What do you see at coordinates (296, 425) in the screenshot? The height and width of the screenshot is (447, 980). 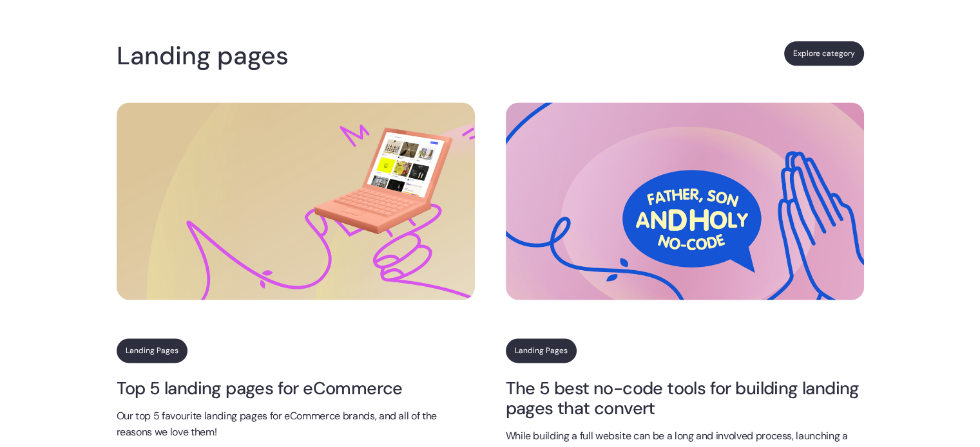 I see `p: Our top 5 favourite landing pages for eCommerce brands, and all of the reasons we love them!` at bounding box center [296, 425].